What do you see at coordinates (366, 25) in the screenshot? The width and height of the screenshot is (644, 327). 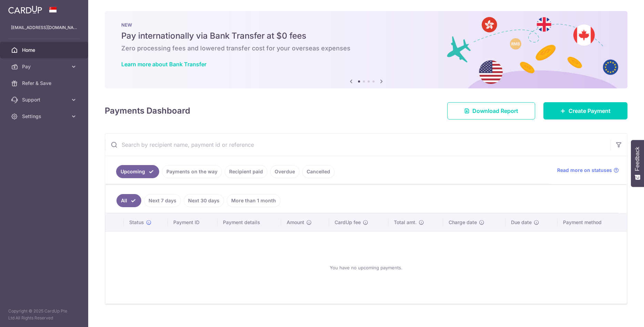 I see `p: NEW` at bounding box center [366, 25].